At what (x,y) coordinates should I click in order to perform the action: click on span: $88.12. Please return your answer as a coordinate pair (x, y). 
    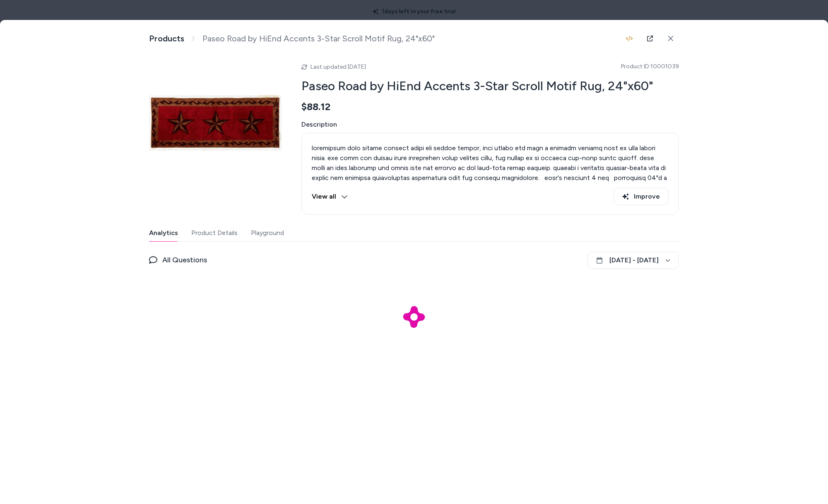
    Looking at the image, I should click on (316, 107).